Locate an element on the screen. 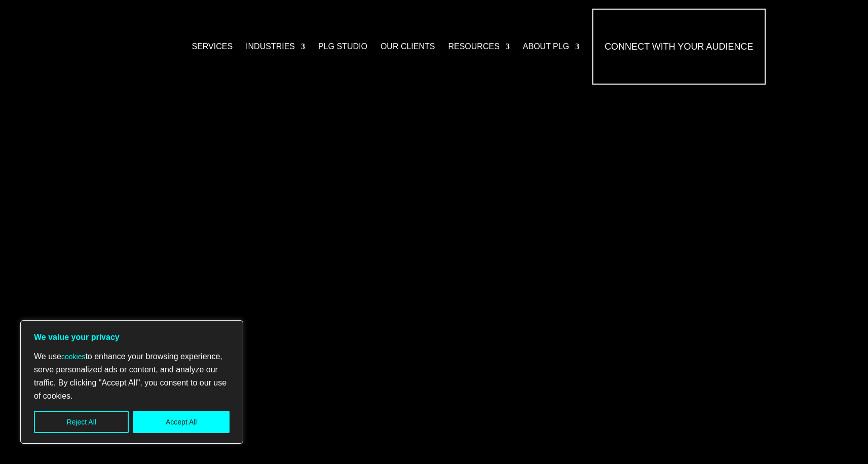 The height and width of the screenshot is (464, 868). a: PLG Studio is located at coordinates (343, 47).